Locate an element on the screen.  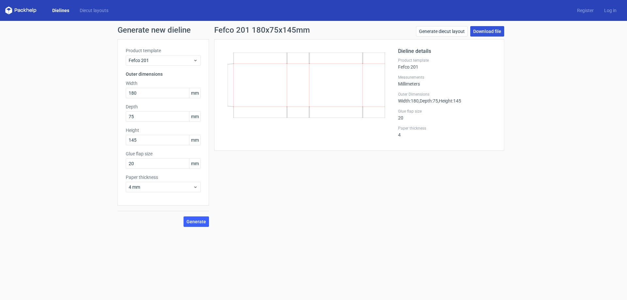
label: Height is located at coordinates (163, 130).